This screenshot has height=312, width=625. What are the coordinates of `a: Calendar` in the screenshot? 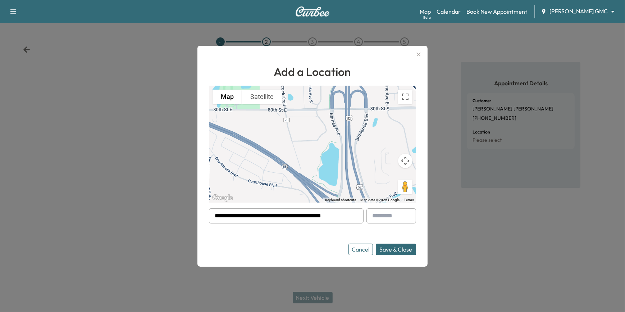 It's located at (448, 12).